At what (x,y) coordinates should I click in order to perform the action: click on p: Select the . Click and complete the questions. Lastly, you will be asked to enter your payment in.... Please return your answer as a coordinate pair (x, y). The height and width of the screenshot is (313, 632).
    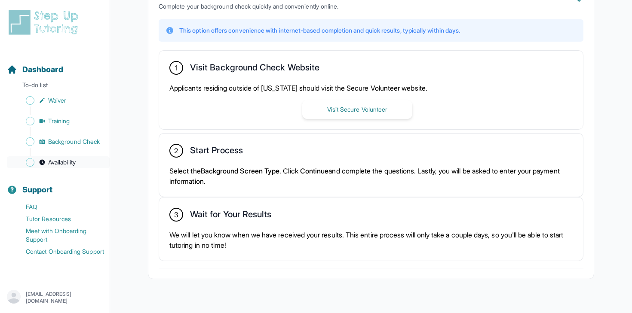
    Looking at the image, I should click on (371, 176).